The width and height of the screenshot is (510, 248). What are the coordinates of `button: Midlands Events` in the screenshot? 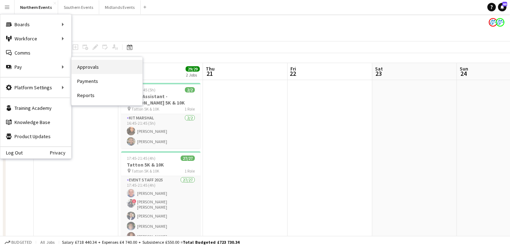 It's located at (120, 7).